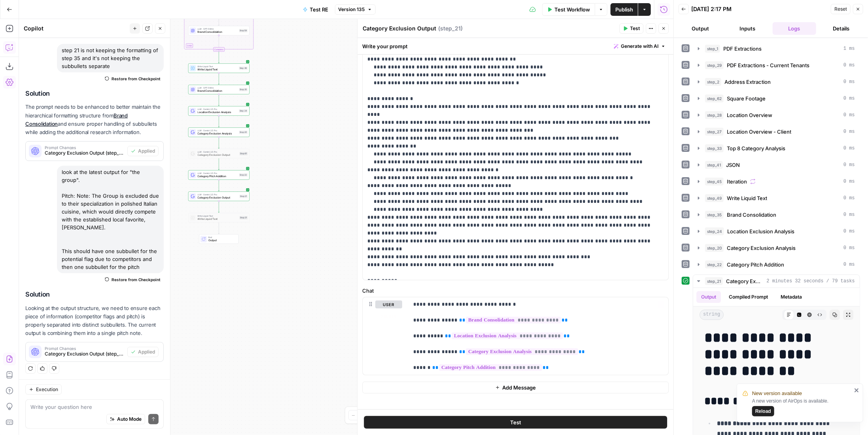 The image size is (868, 435). I want to click on span: Prompt Changes, so click(84, 348).